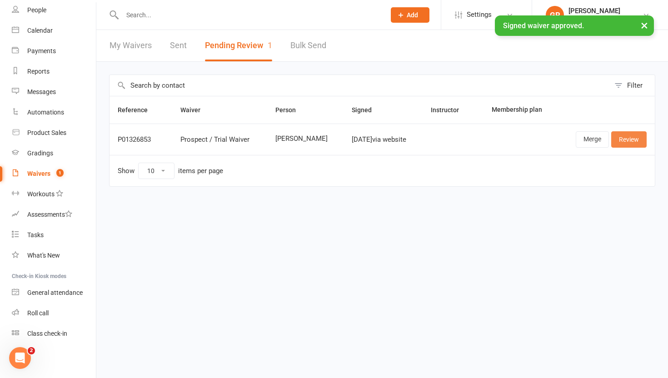  I want to click on div: Filter, so click(635, 85).